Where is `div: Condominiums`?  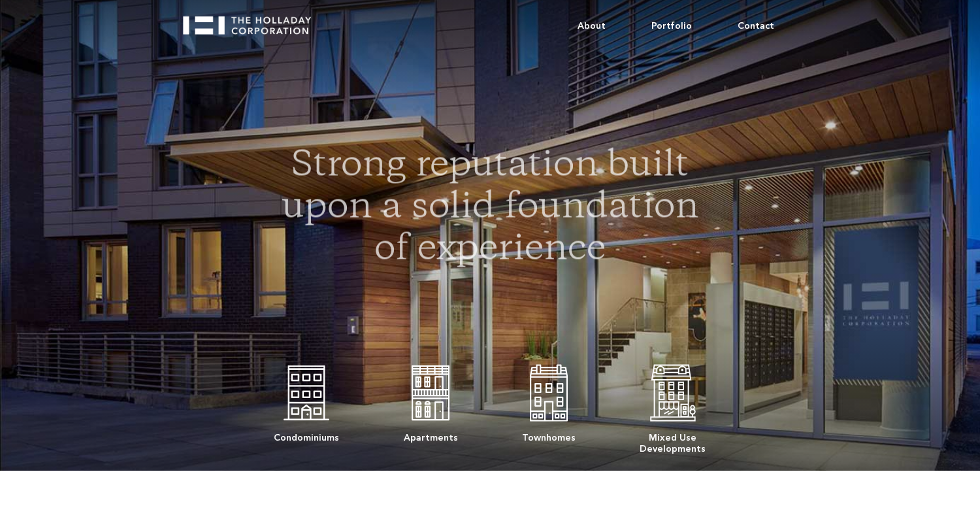 div: Condominiums is located at coordinates (307, 434).